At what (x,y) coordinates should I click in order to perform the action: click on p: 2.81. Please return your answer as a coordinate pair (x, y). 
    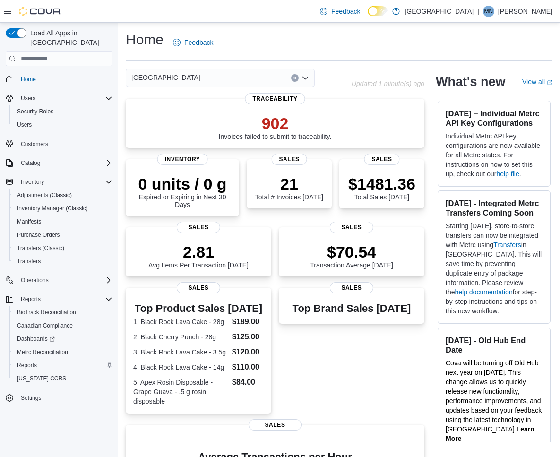
    Looking at the image, I should click on (198, 252).